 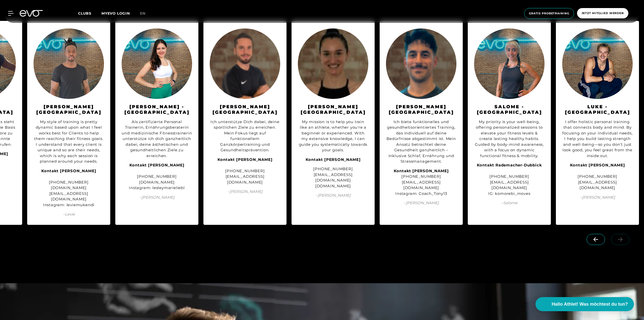 What do you see at coordinates (84, 13) in the screenshot?
I see `span: Clubs` at bounding box center [84, 13].